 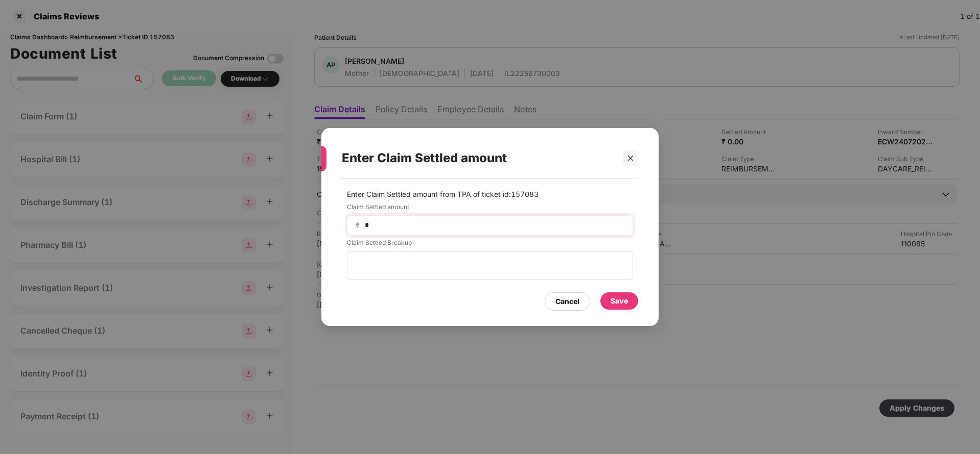 What do you see at coordinates (478, 158) in the screenshot?
I see `div: Enter Claim Settled amount` at bounding box center [478, 158].